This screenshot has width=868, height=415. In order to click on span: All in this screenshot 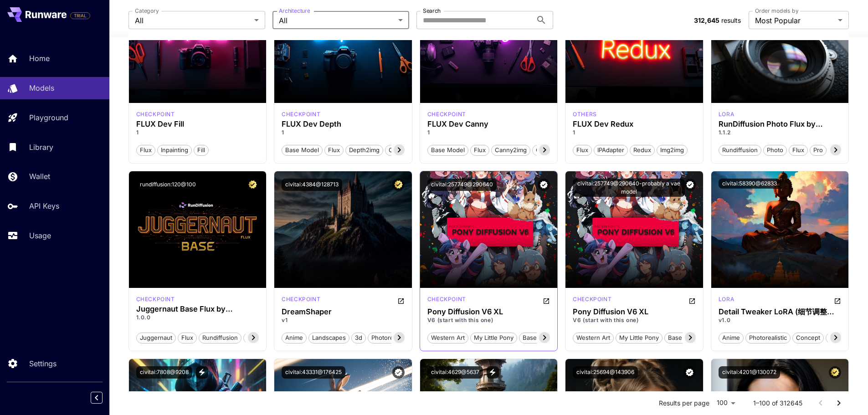, I will do `click(337, 20)`.